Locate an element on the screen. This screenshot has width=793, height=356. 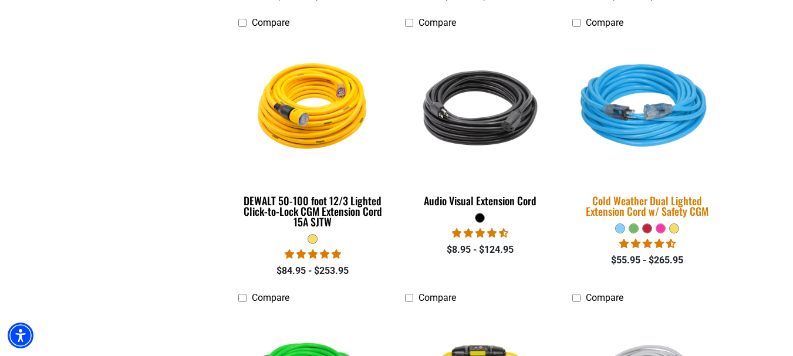
div: DEWALT 50-100 foot 12/3 Lighted Click-to-Lock CGM Extension Cord 15A SJTW is located at coordinates (313, 211).